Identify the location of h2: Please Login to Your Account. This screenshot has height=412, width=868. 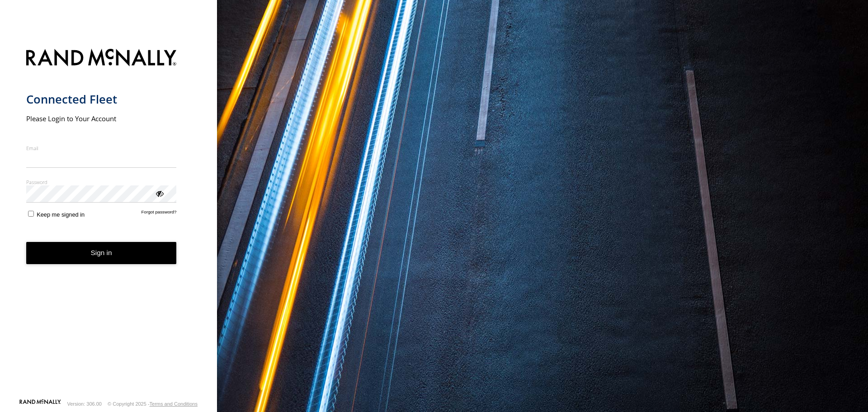
(101, 119).